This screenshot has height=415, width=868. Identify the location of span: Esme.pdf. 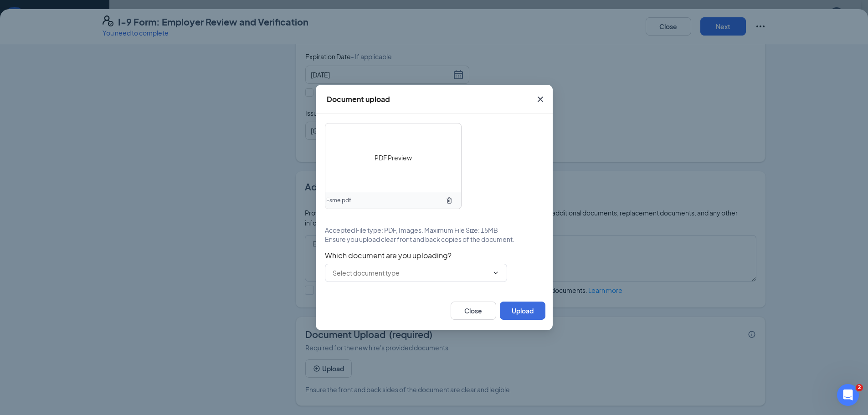
(338, 201).